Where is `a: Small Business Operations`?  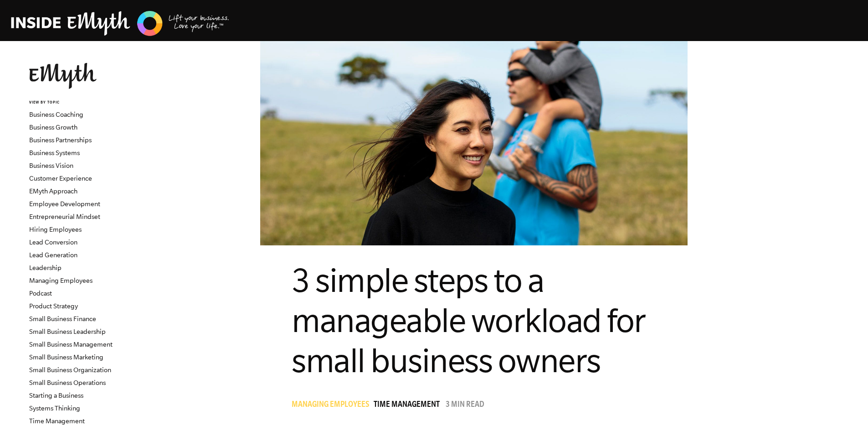 a: Small Business Operations is located at coordinates (67, 383).